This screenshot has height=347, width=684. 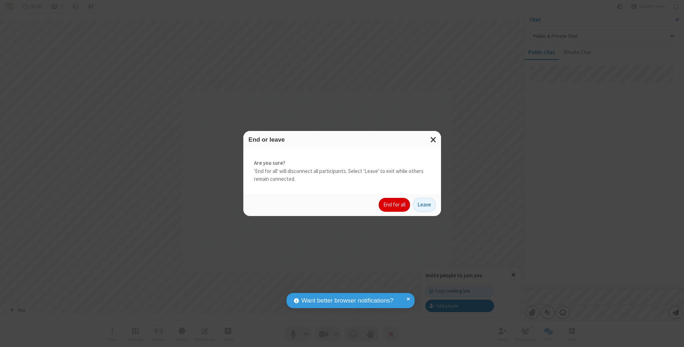 What do you see at coordinates (434, 140) in the screenshot?
I see `button: Close modal` at bounding box center [434, 140].